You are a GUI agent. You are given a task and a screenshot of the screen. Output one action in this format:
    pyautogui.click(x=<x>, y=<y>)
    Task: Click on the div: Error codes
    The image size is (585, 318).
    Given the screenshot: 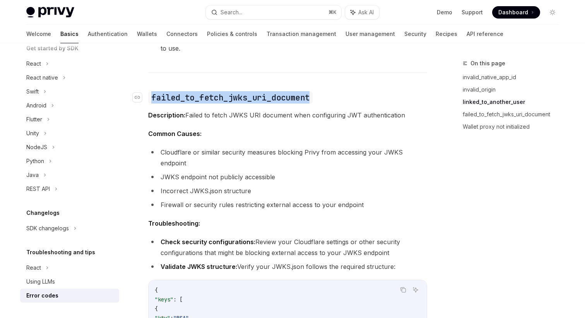 What is the action you would take?
    pyautogui.click(x=42, y=296)
    